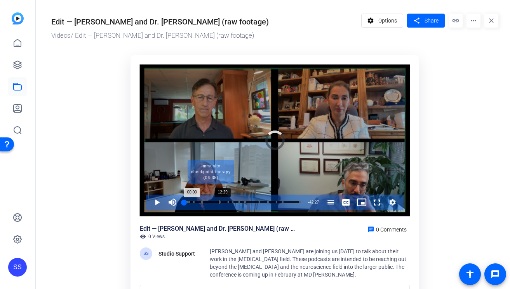  What do you see at coordinates (432, 21) in the screenshot?
I see `span: Share` at bounding box center [432, 21].